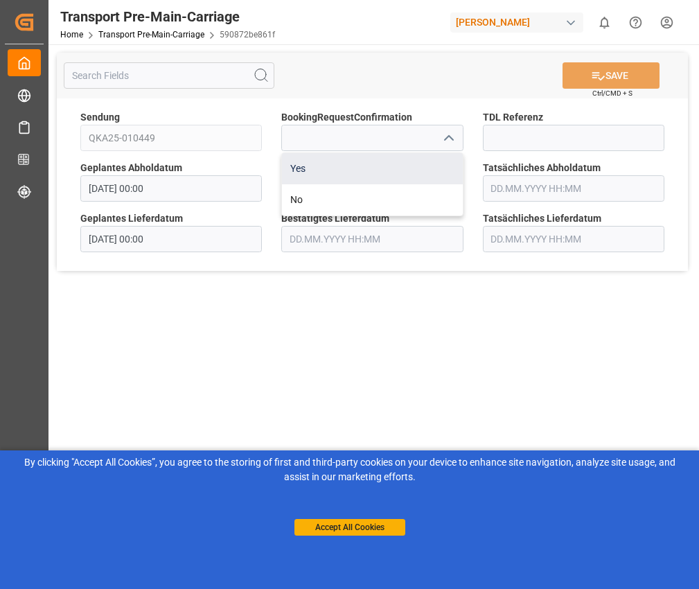 Image resolution: width=699 pixels, height=589 pixels. What do you see at coordinates (71, 35) in the screenshot?
I see `a: Home` at bounding box center [71, 35].